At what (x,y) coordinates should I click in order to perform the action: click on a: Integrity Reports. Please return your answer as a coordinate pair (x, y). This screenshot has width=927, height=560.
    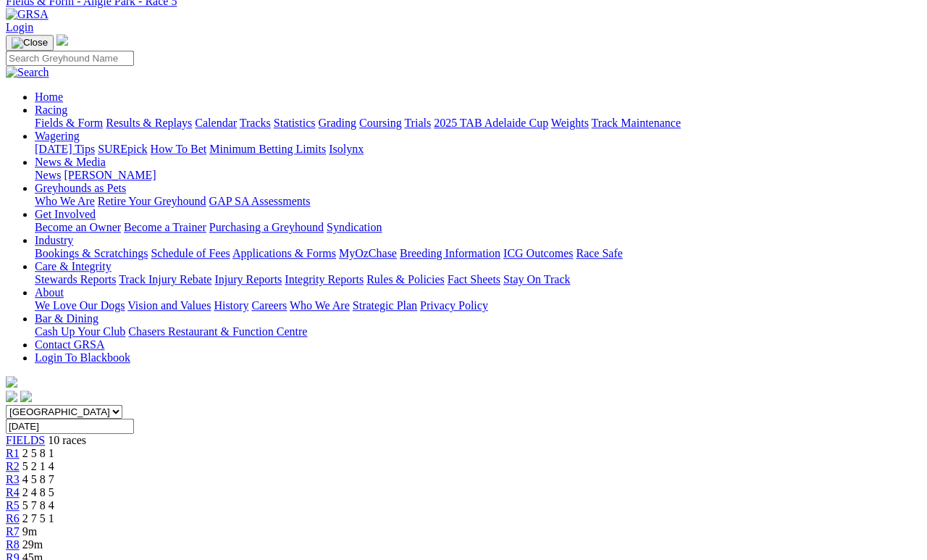
    Looking at the image, I should click on (324, 279).